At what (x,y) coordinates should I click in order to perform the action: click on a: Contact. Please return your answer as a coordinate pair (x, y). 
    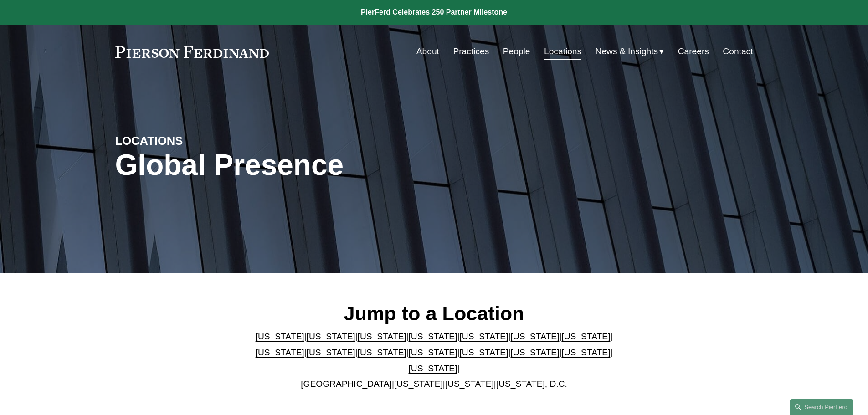
    Looking at the image, I should click on (737, 51).